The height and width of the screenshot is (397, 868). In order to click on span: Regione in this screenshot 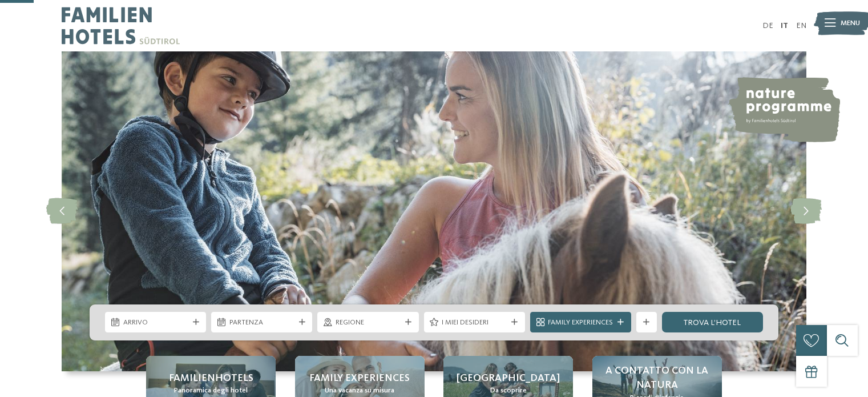, I will do `click(368, 322)`.